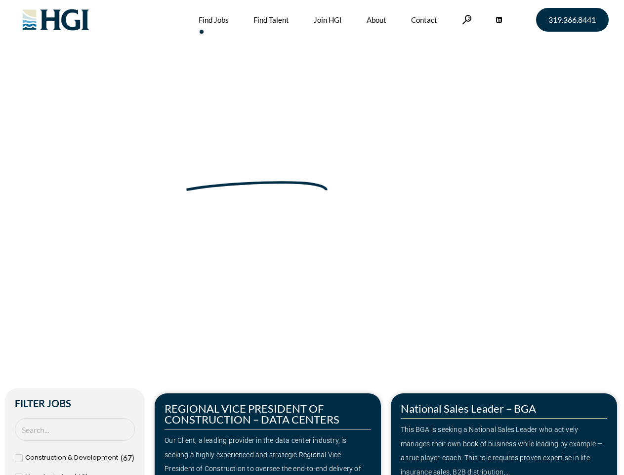 The width and height of the screenshot is (624, 475). What do you see at coordinates (107, 170) in the screenshot?
I see `span: Make Your` at bounding box center [107, 170].